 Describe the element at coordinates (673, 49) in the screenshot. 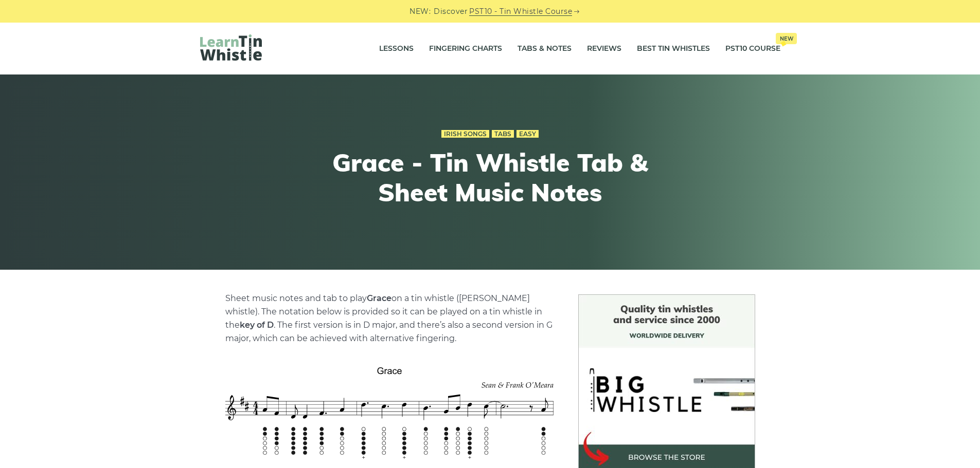

I see `a: Best Tin Whistles` at that location.